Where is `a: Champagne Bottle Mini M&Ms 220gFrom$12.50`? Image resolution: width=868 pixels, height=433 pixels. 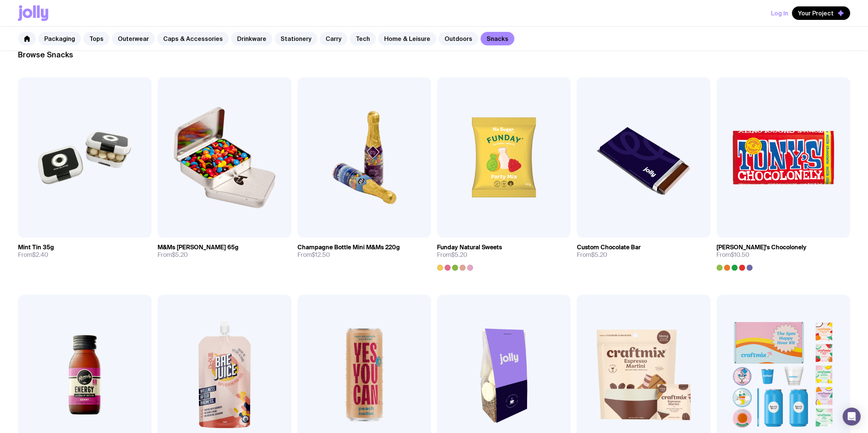
a: Champagne Bottle Mini M&Ms 220gFrom$12.50 is located at coordinates (364, 251).